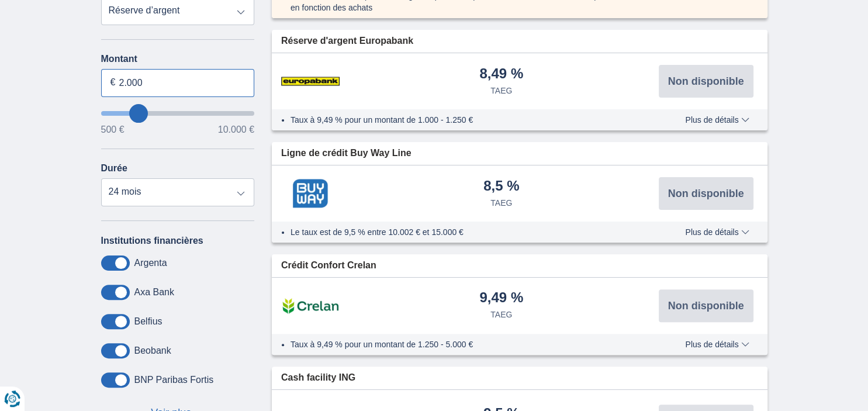 Image resolution: width=868 pixels, height=411 pixels. I want to click on a: wantToBorrow, so click(178, 113).